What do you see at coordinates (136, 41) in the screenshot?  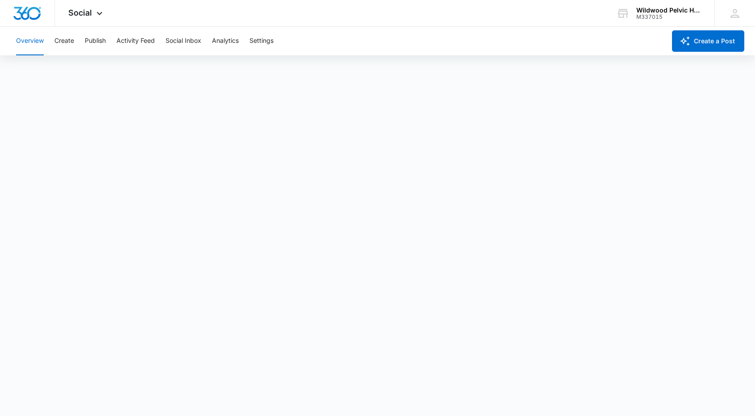 I see `button: Activity Feed` at bounding box center [136, 41].